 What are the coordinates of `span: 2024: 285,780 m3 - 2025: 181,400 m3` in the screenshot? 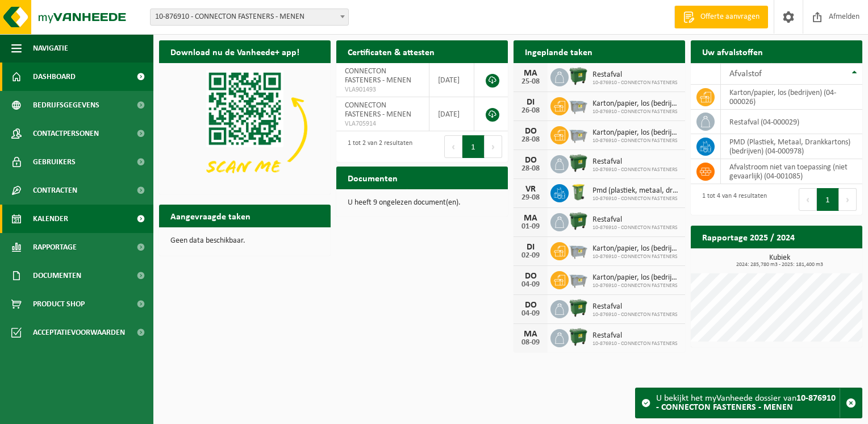 It's located at (779, 265).